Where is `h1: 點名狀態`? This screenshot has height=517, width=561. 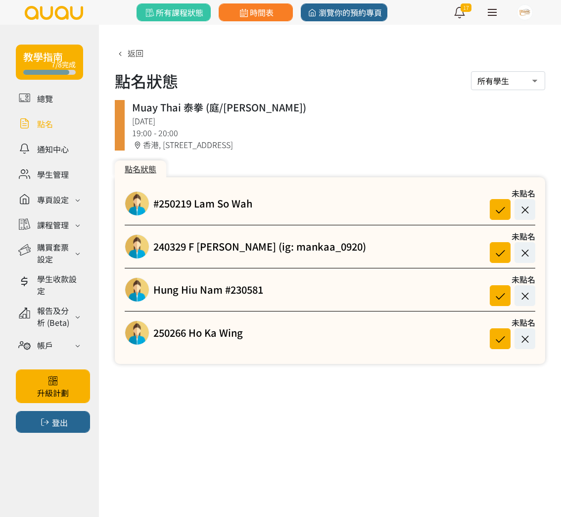
h1: 點名狀態 is located at coordinates (146, 81).